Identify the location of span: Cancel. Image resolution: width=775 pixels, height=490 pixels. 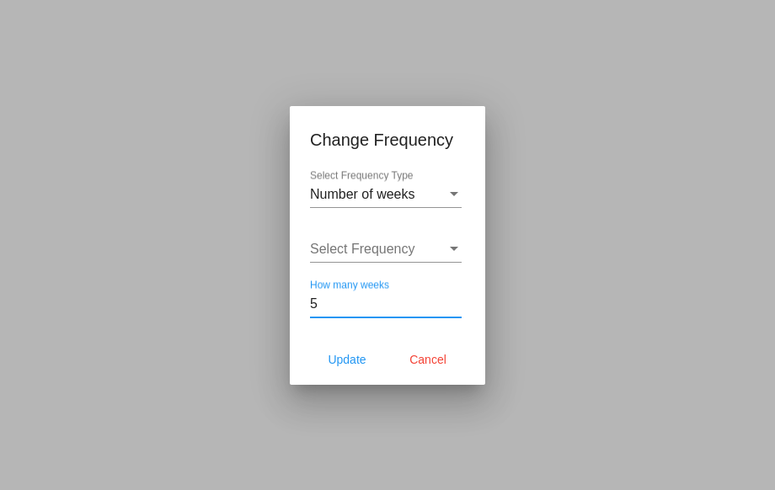
(428, 360).